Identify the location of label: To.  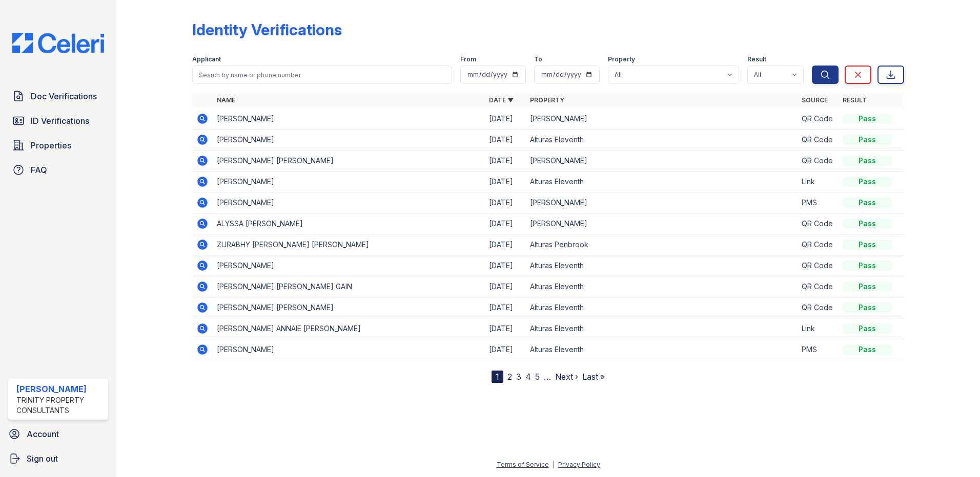
(538, 59).